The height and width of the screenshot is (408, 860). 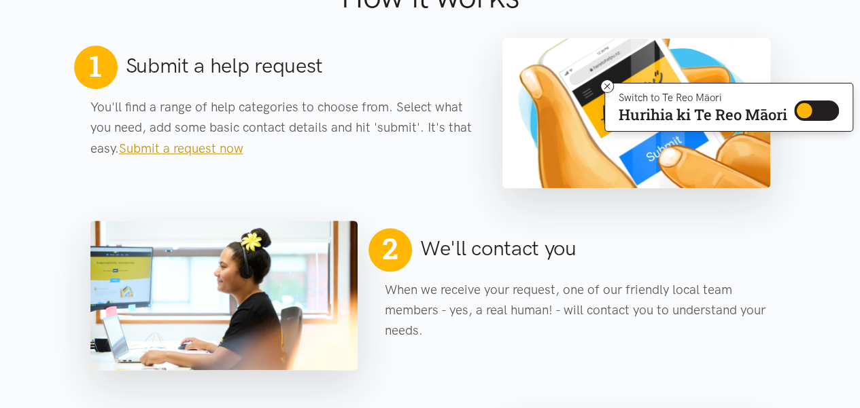 What do you see at coordinates (703, 98) in the screenshot?
I see `p: Switch to Te Reo Māori` at bounding box center [703, 98].